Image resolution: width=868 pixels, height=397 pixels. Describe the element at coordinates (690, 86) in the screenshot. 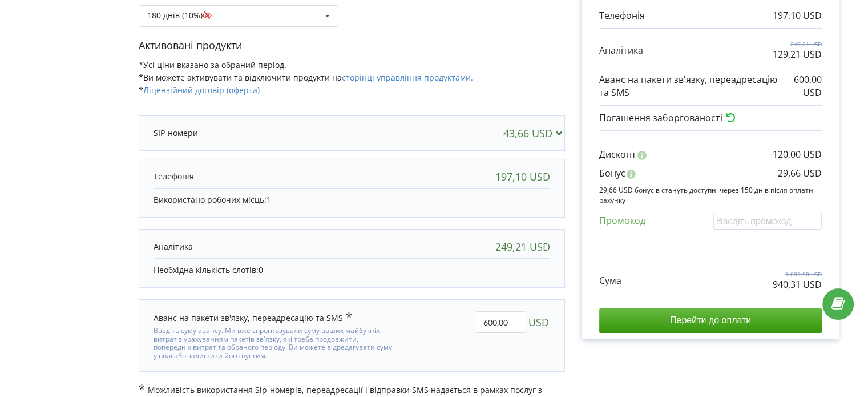

I see `p: Аванс на пакети зв'язку, переадресацію та SMS` at that location.